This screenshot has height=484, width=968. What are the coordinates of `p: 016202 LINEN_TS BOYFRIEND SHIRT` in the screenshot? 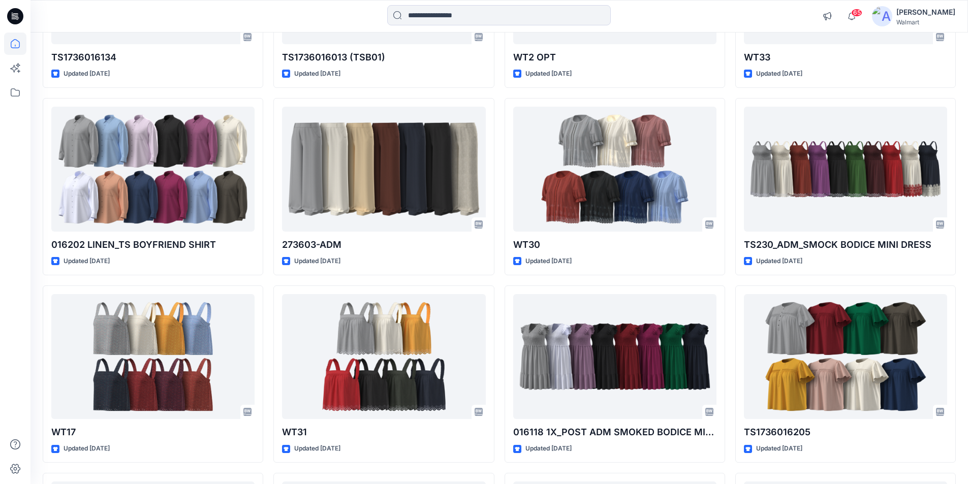 It's located at (153, 245).